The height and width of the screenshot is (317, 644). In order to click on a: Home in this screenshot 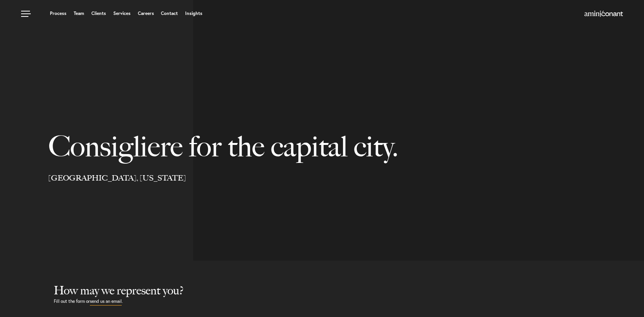, I will do `click(604, 14)`.